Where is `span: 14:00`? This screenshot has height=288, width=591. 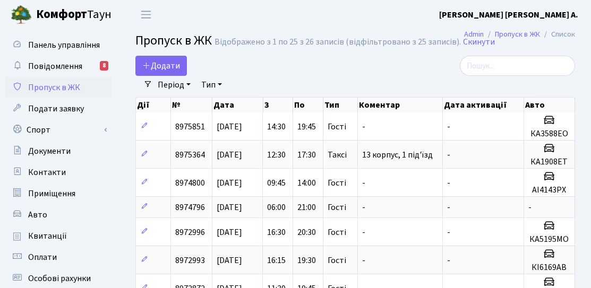
span: 14:00 is located at coordinates (306, 183).